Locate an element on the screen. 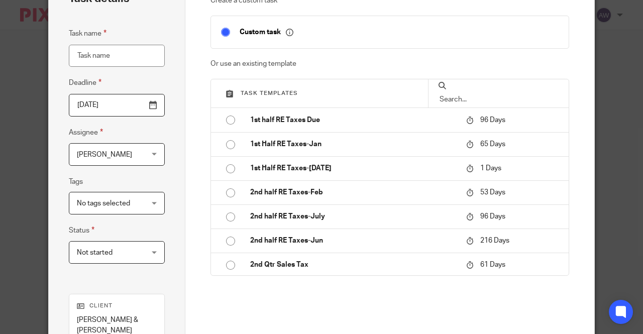 The width and height of the screenshot is (643, 334). span: 61 Days is located at coordinates (493, 265).